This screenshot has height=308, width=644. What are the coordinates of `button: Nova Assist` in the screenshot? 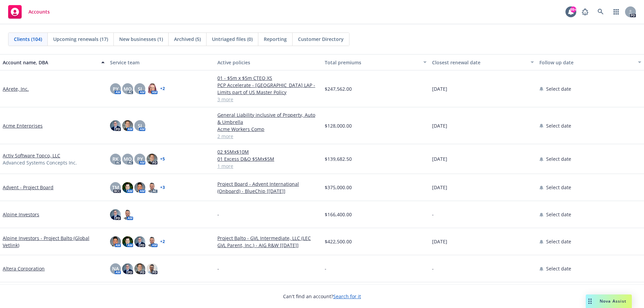 It's located at (609, 301).